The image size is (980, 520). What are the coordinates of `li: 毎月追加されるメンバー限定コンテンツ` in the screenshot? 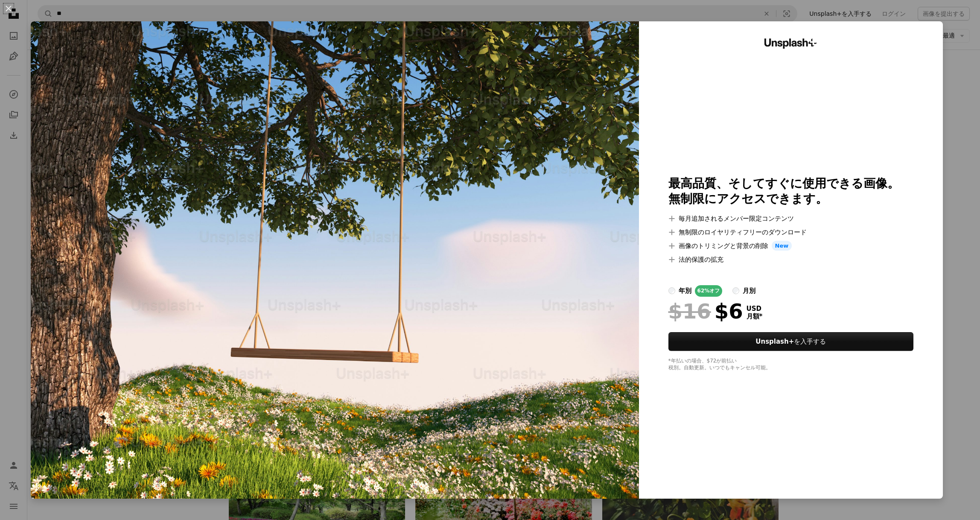 It's located at (791, 219).